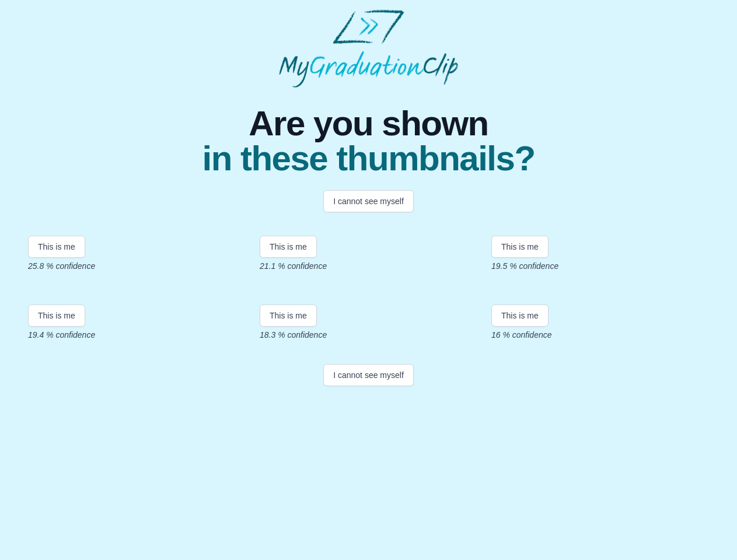 The width and height of the screenshot is (737, 560). What do you see at coordinates (368, 159) in the screenshot?
I see `span: in these thumbnails?` at bounding box center [368, 159].